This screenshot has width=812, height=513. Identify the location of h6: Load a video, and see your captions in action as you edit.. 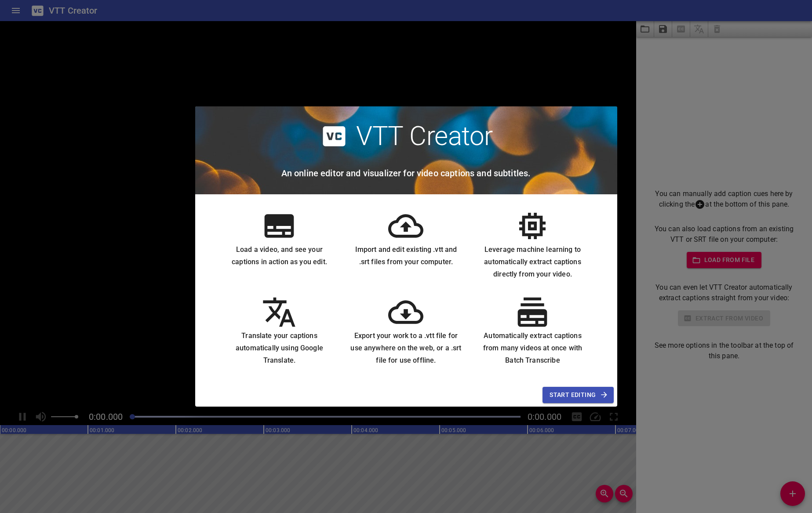
(279, 256).